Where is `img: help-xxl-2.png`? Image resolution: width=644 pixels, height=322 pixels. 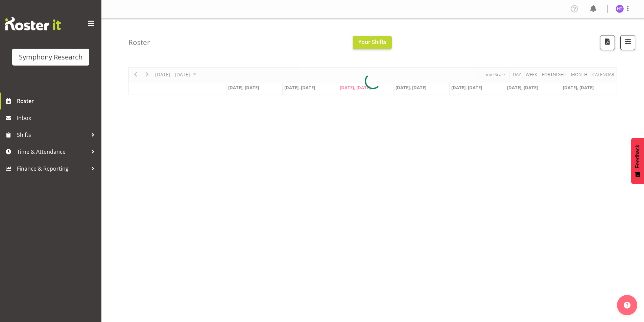
img: help-xxl-2.png is located at coordinates (627, 305).